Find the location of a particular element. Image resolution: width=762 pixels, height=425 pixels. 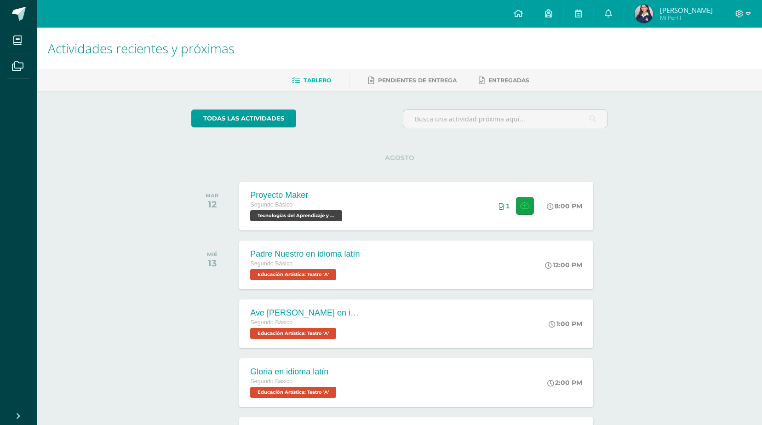

span: Tecnologías del Aprendizaje y la Comunicación 'A' is located at coordinates (296, 216).